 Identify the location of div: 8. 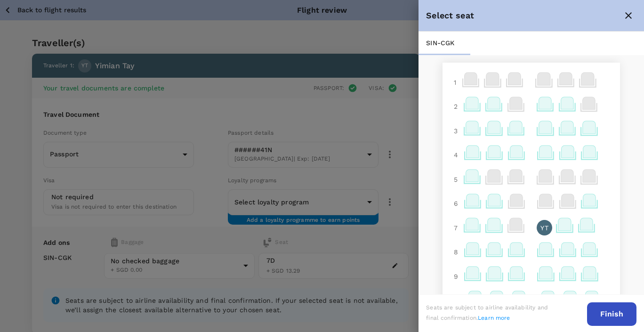
(456, 252).